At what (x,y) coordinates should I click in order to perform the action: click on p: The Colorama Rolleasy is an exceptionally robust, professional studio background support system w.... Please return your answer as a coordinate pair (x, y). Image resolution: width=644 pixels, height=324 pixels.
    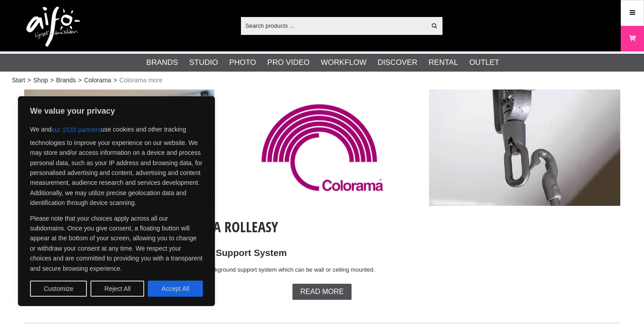
    Looking at the image, I should click on (322, 270).